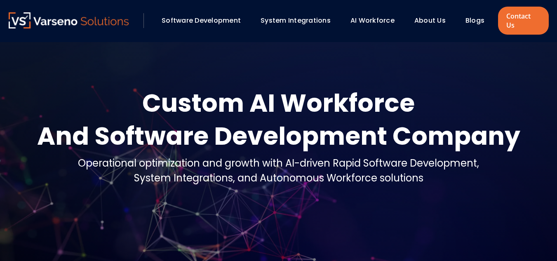 This screenshot has height=261, width=557. What do you see at coordinates (430, 20) in the screenshot?
I see `a: About Us` at bounding box center [430, 20].